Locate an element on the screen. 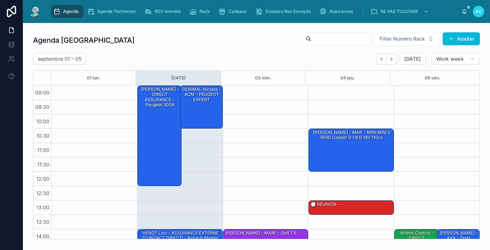 The width and height of the screenshot is (490, 250). a: Dossiers Non Envoyés is located at coordinates (285, 11).